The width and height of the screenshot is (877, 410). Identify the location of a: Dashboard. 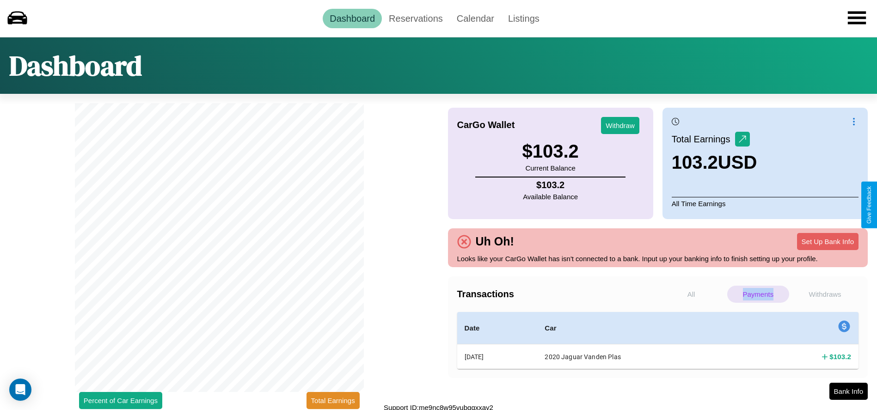
(352, 18).